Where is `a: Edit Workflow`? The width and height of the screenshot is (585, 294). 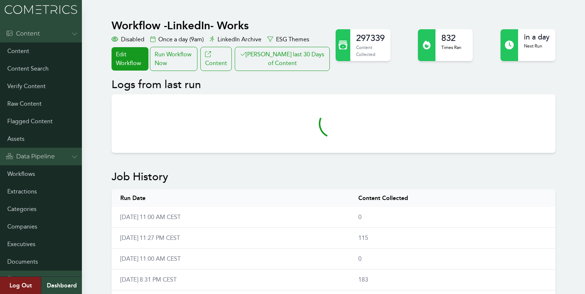 a: Edit Workflow is located at coordinates (130, 59).